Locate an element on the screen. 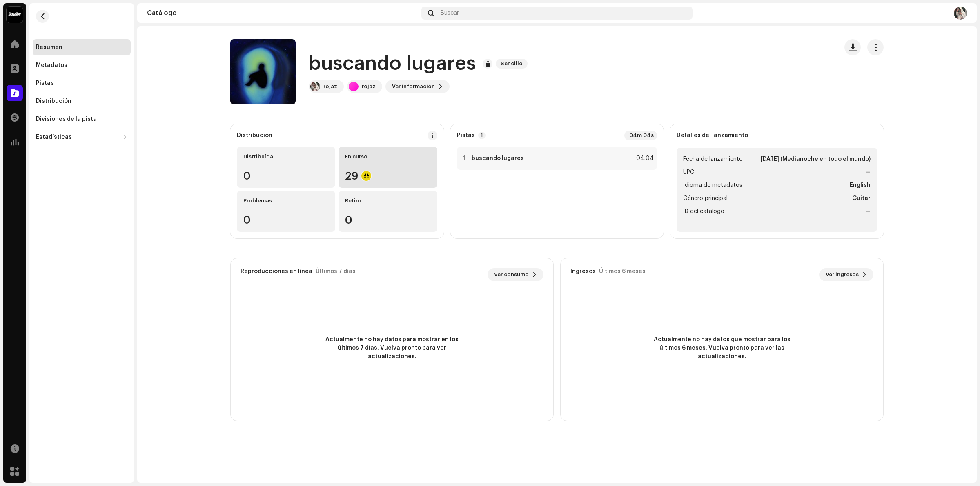  div: Estadísticas is located at coordinates (54, 137).